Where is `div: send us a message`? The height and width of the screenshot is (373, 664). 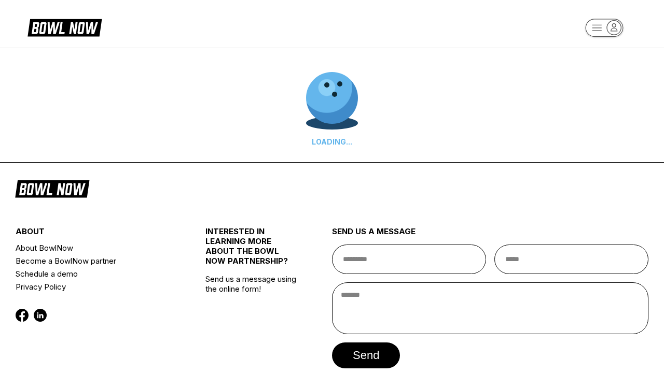 div: send us a message is located at coordinates (490, 235).